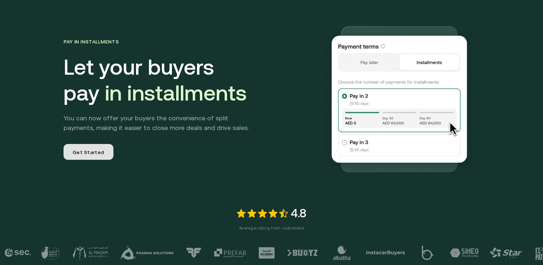  I want to click on img: logo-9, so click(342, 253).